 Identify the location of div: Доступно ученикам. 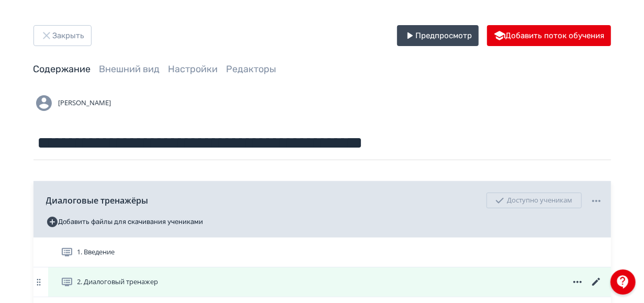
(535, 200).